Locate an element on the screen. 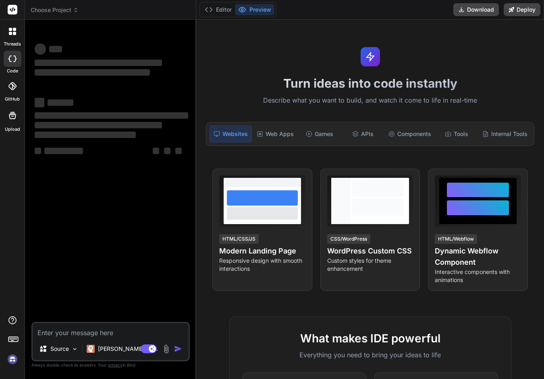  div: Websites is located at coordinates (230, 134).